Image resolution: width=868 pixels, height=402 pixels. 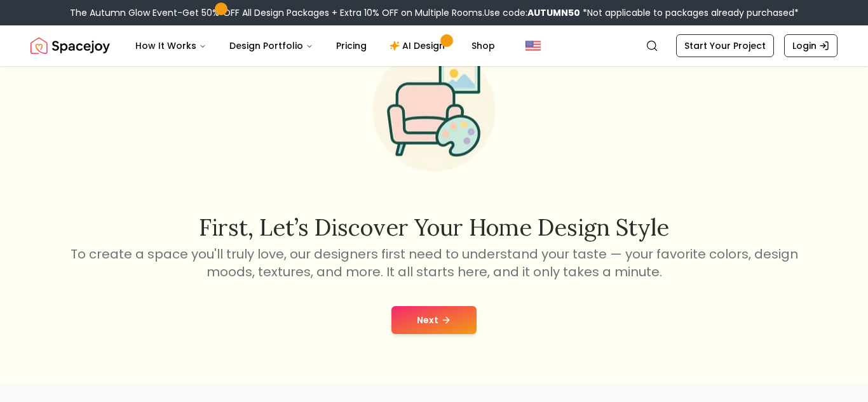 What do you see at coordinates (434, 46) in the screenshot?
I see `nav: Global` at bounding box center [434, 46].